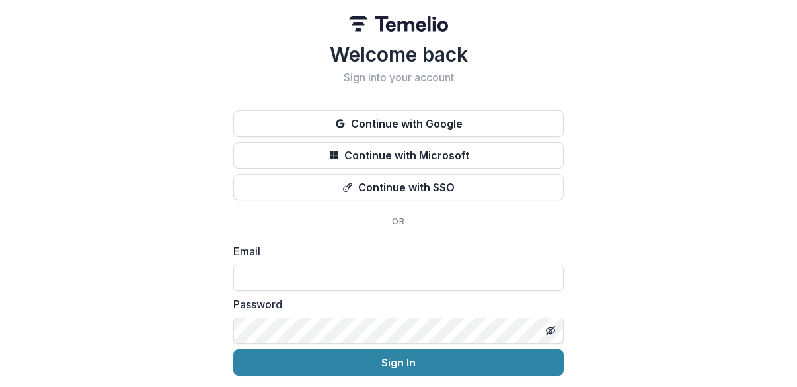  I want to click on img: Temelio, so click(398, 24).